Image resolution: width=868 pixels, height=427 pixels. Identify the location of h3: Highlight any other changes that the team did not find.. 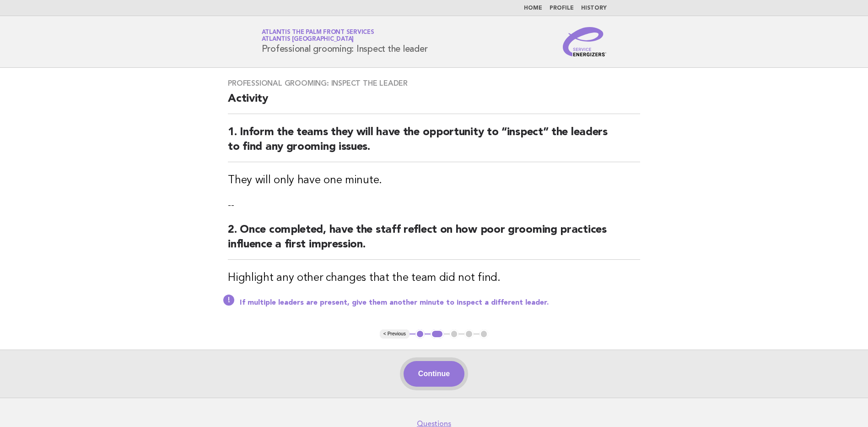
(434, 278).